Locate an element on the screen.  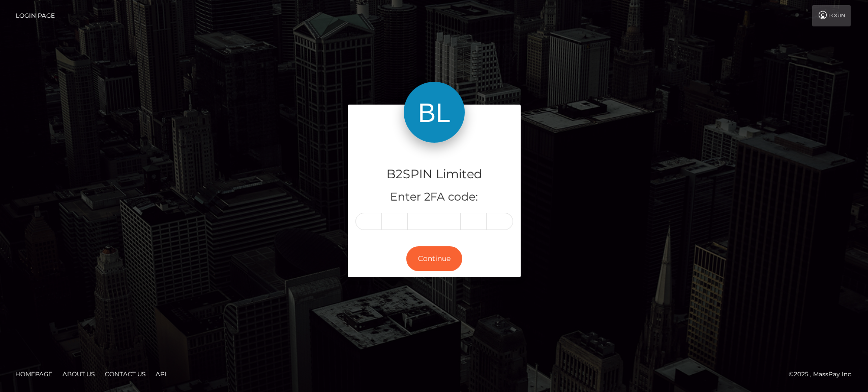
a: About Us is located at coordinates (78, 374).